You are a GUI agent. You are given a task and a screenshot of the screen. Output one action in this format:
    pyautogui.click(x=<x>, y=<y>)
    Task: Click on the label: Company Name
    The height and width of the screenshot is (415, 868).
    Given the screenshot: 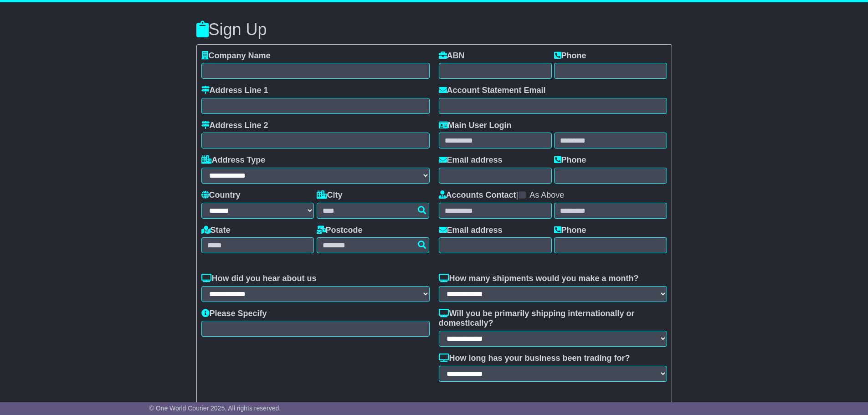 What is the action you would take?
    pyautogui.click(x=236, y=56)
    